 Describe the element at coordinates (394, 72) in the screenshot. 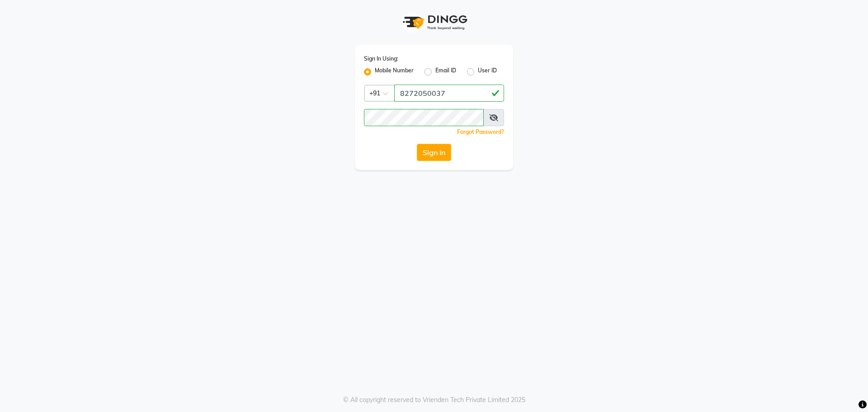

I see `label: Mobile Number` at that location.